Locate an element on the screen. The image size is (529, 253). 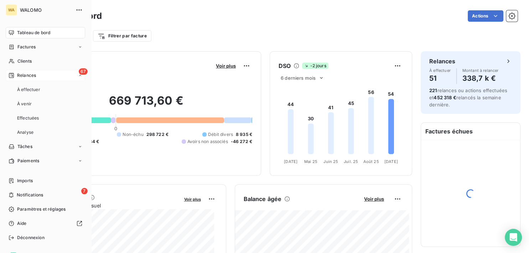
tspan: Juil. 25 is located at coordinates (351, 162).